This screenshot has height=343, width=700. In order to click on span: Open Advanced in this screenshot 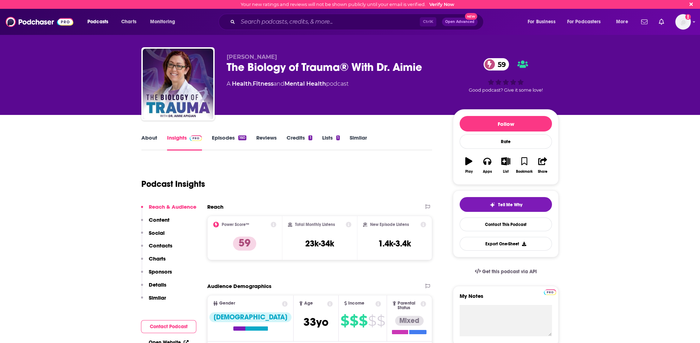, I will do `click(459, 22)`.